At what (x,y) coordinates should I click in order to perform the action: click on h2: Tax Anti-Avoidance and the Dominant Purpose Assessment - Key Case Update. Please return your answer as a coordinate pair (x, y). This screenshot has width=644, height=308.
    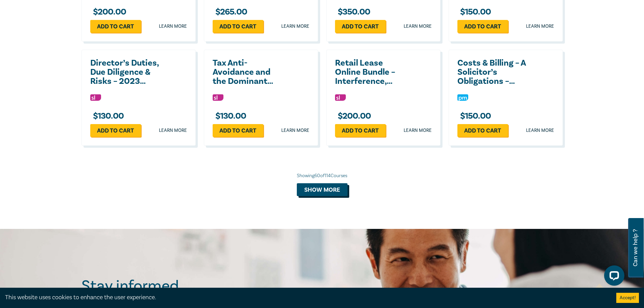
    Looking at the image, I should click on (249, 72).